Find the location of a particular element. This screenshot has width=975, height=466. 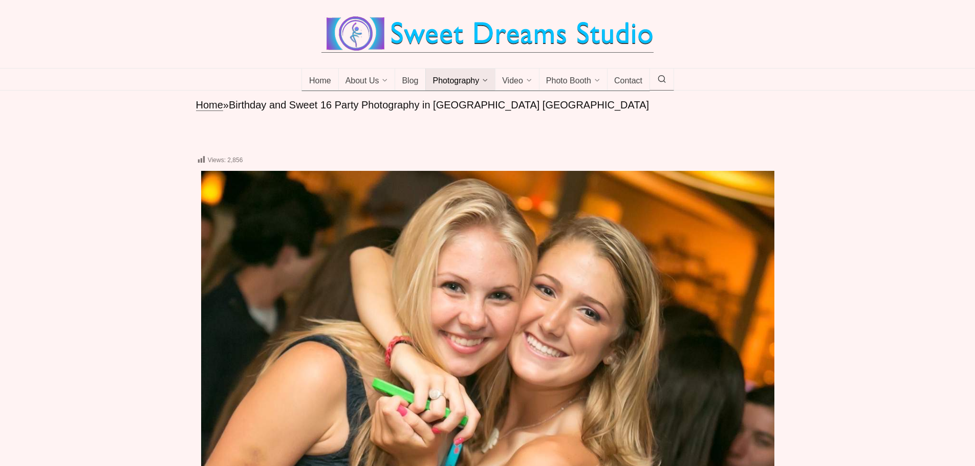

span: About Us is located at coordinates (363, 81).